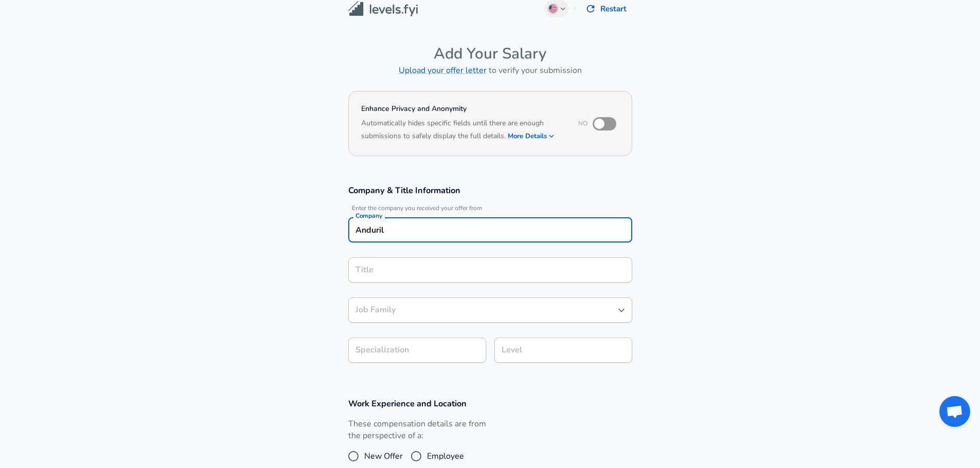  Describe the element at coordinates (531, 136) in the screenshot. I see `button: More Details` at that location.